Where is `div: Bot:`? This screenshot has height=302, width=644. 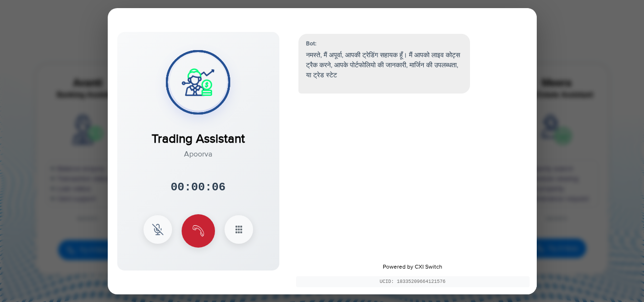 div: Bot: is located at coordinates (384, 44).